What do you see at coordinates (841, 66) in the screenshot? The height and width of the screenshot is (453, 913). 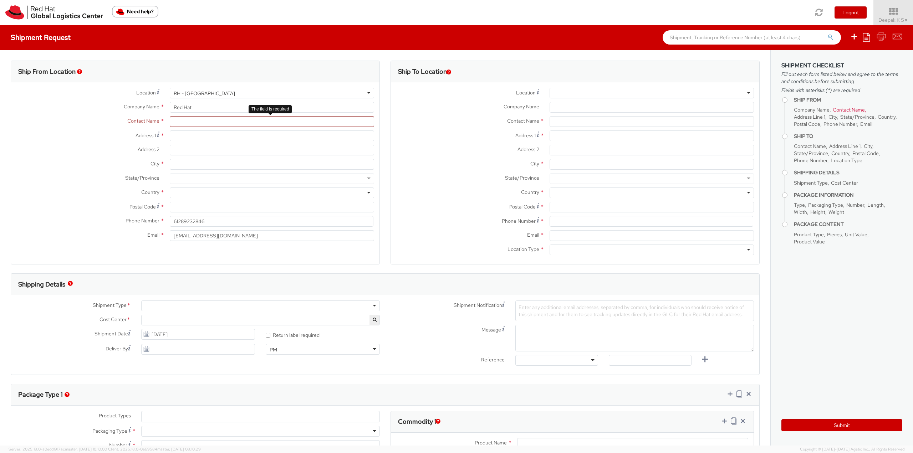 I see `h3: Shipment Checklist` at bounding box center [841, 66].